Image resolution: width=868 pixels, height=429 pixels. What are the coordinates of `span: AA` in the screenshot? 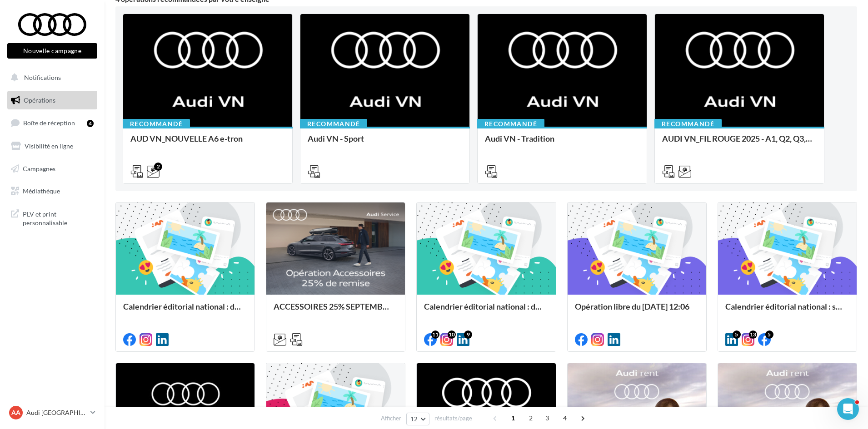 It's located at (16, 413).